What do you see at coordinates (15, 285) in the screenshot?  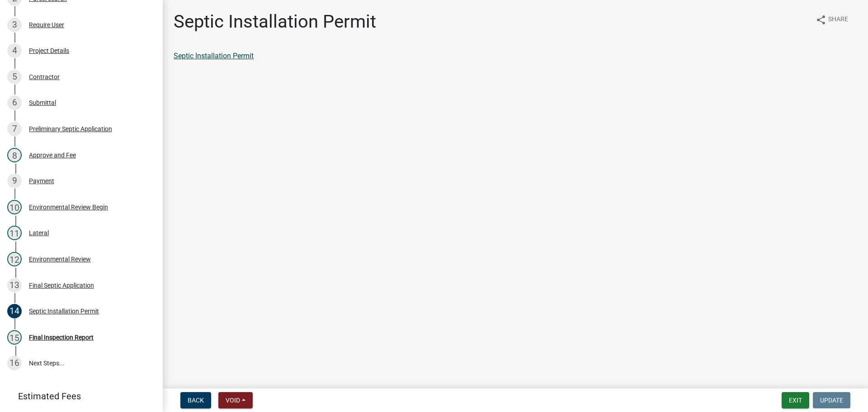 I see `div: 13` at bounding box center [15, 285].